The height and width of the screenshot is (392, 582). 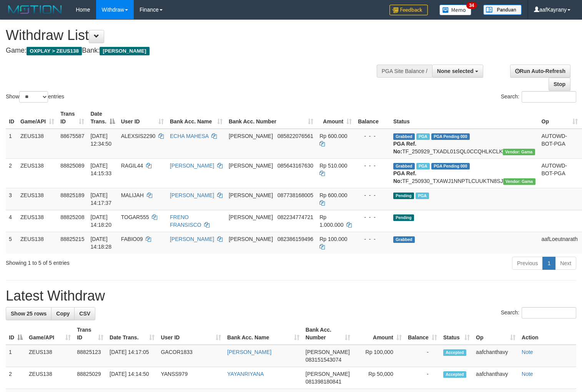 What do you see at coordinates (422, 196) in the screenshot?
I see `span: Marked by aafpengsreynich` at bounding box center [422, 196].